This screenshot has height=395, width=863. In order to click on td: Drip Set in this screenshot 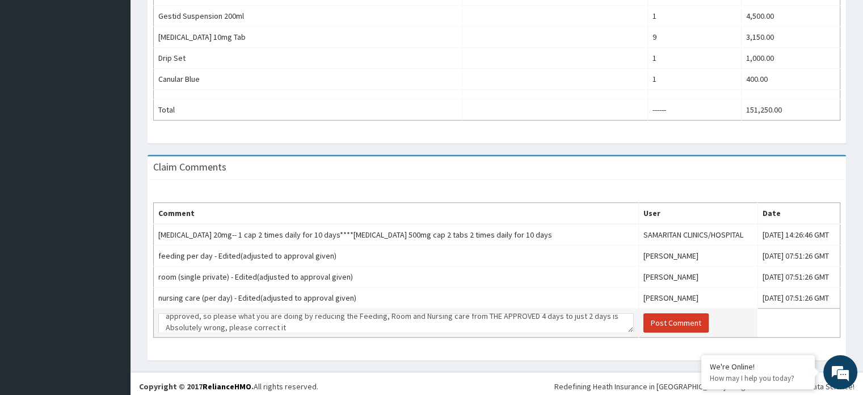, I will do `click(308, 58)`.